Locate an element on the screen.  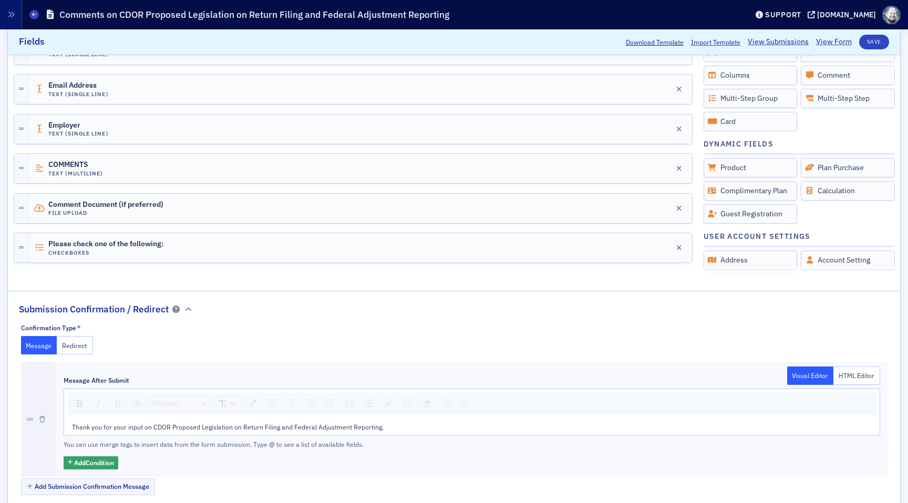
div: Center is located at coordinates (291, 404).